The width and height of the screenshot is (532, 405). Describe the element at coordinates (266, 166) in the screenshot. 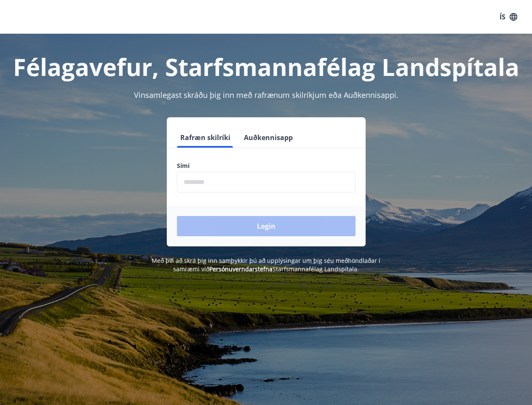

I see `label: Sími` at that location.